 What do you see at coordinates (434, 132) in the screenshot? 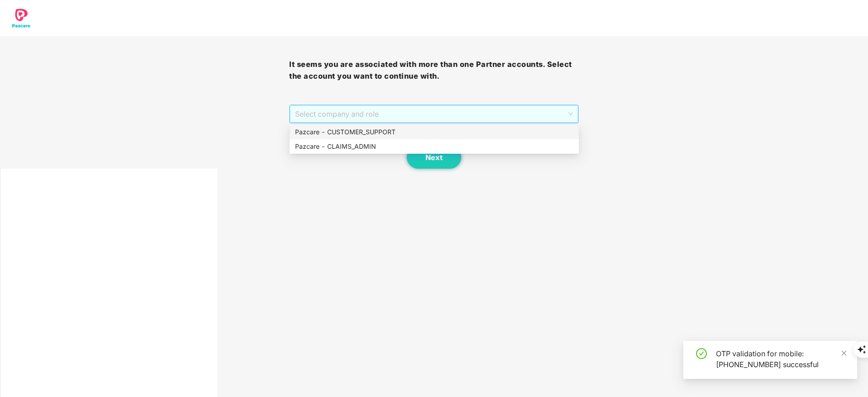
I see `div: Pazcare - CUSTOMER_SUPPORT` at bounding box center [434, 132].